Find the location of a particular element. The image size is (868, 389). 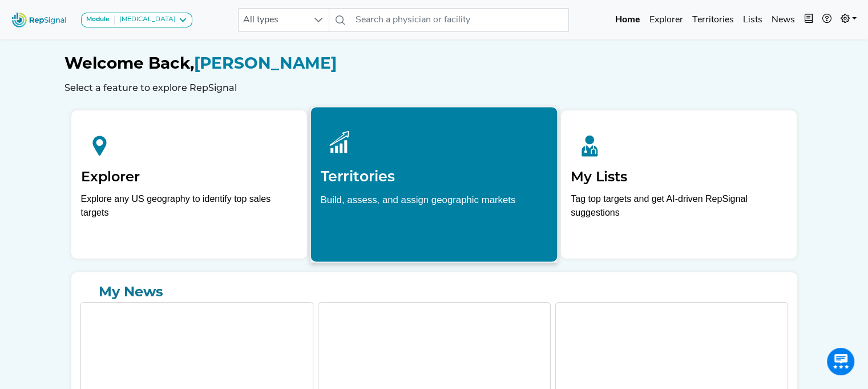

p: Tag top targets and get AI-driven RepSignal suggestions is located at coordinates (679, 209).